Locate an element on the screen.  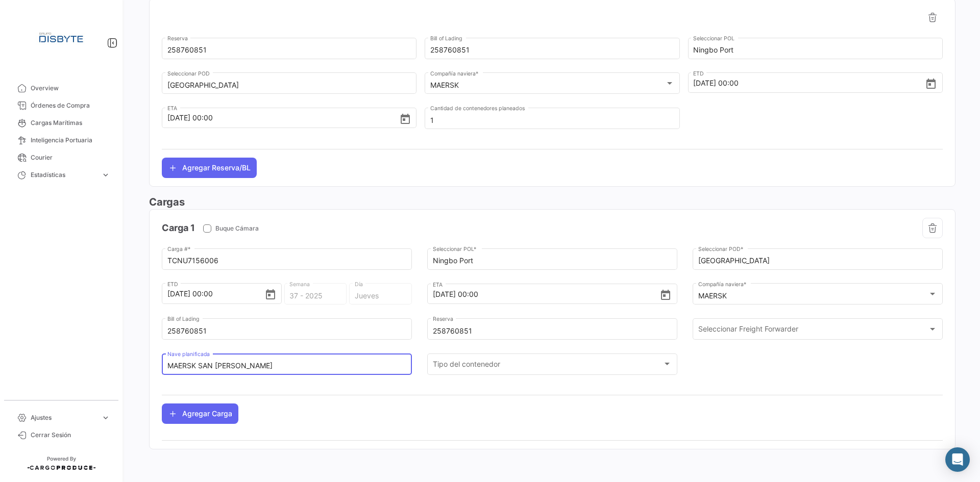
span: Estadísticas is located at coordinates (64, 175).